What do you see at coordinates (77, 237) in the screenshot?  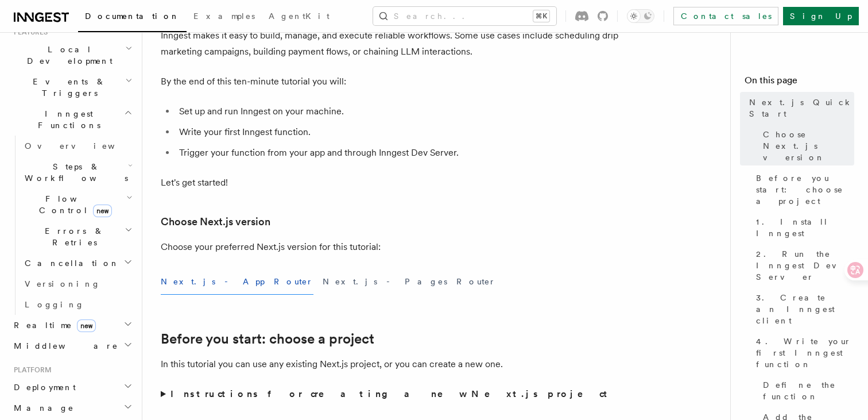 I see `button: Errors & Retries` at bounding box center [77, 237].